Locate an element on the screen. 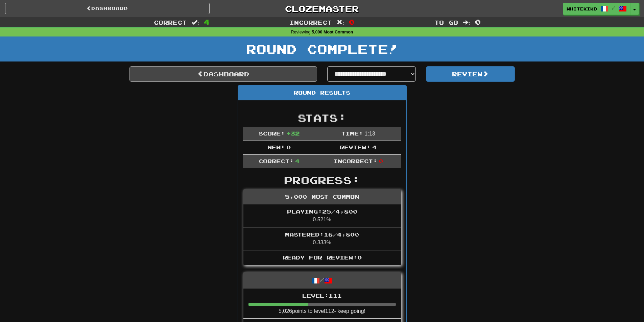 This screenshot has width=644, height=322. h2: Stats: is located at coordinates (322, 118).